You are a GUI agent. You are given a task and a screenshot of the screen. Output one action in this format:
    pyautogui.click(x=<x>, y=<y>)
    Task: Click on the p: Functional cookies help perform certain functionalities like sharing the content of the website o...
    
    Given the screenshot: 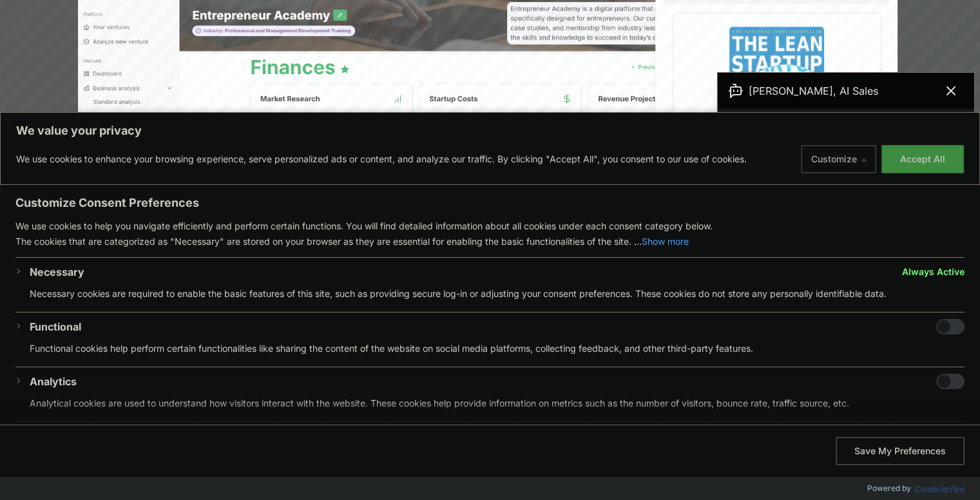 What is the action you would take?
    pyautogui.click(x=497, y=348)
    